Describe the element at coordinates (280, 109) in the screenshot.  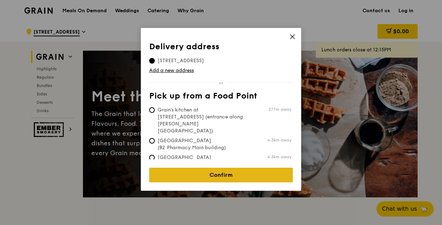
I see `span: 277m away` at that location.